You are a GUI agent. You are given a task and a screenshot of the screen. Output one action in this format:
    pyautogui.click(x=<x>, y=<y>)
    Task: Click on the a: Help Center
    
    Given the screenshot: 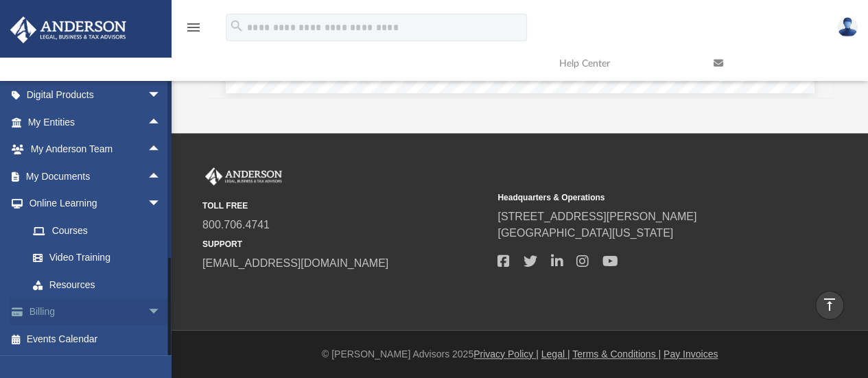 What is the action you would take?
    pyautogui.click(x=626, y=63)
    